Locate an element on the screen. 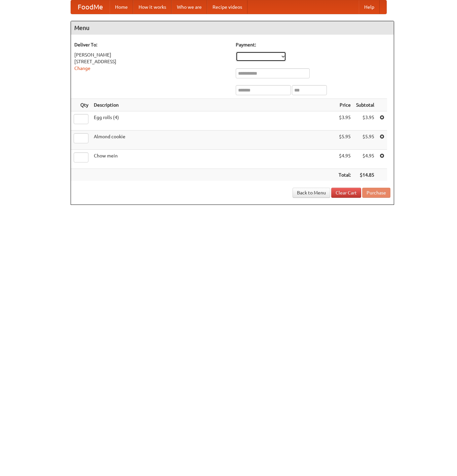 The height and width of the screenshot is (476, 457). td: Chow mein is located at coordinates (213, 159).